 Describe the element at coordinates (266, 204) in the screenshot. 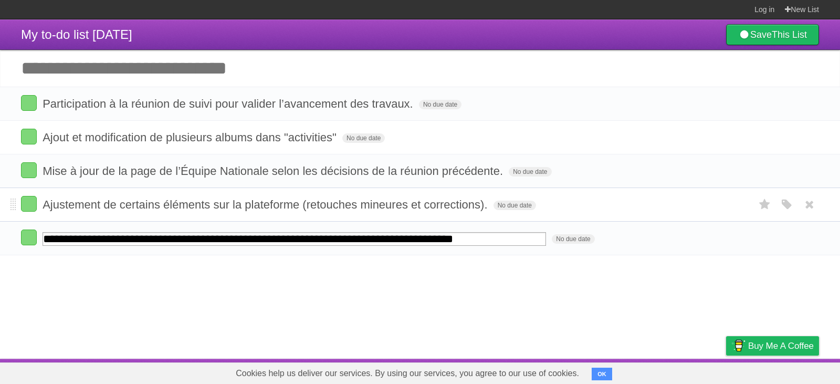

I see `span: Ajustement de certains éléments sur la plateforme (retouches mineures et corrections).` at that location.